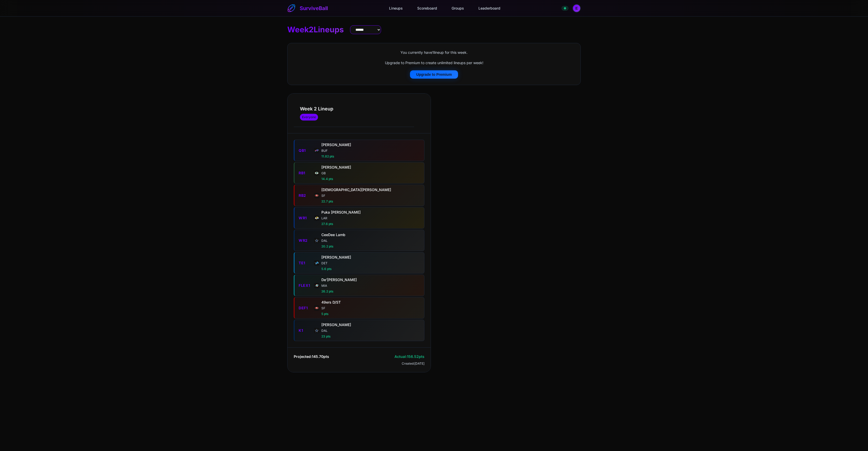  What do you see at coordinates (325, 314) in the screenshot?
I see `span: 5 pts` at bounding box center [325, 314].